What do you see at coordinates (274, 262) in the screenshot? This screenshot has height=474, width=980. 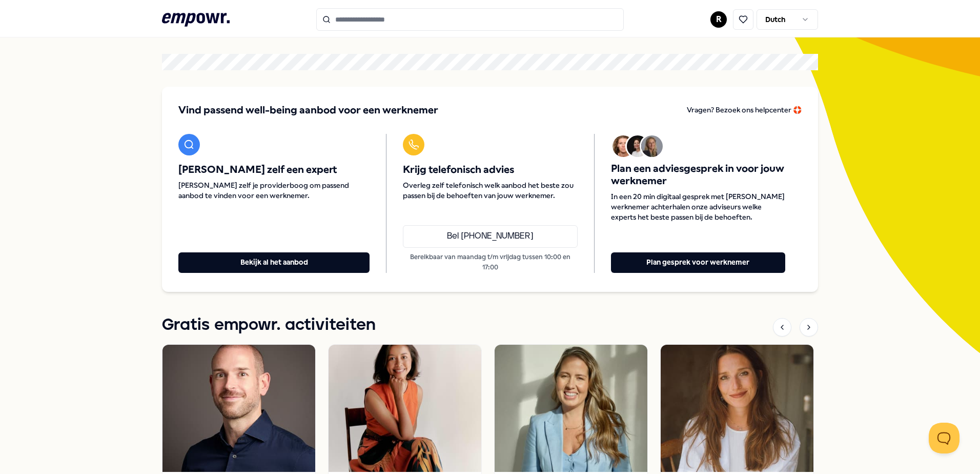 I see `button: Bekijk al het aanbod` at bounding box center [274, 262].